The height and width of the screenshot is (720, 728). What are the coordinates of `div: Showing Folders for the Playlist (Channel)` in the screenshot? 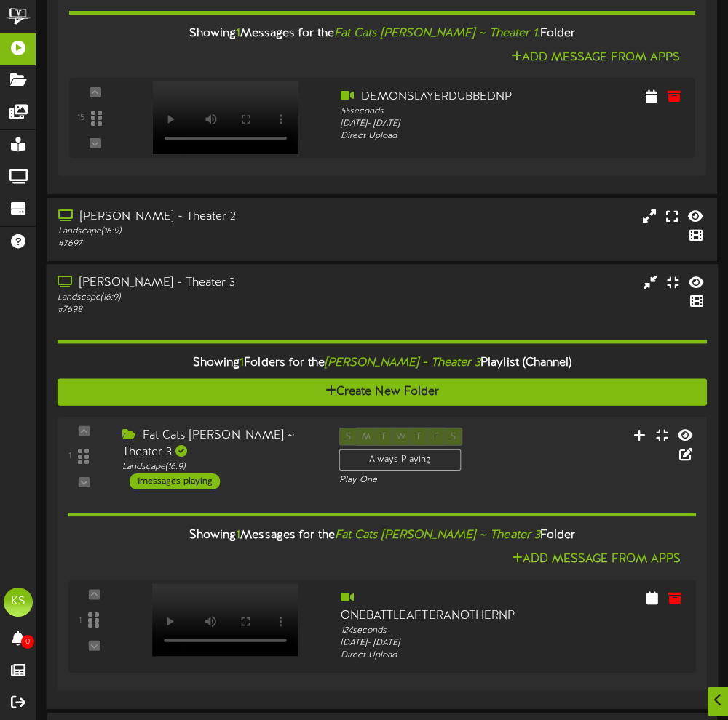 It's located at (382, 363).